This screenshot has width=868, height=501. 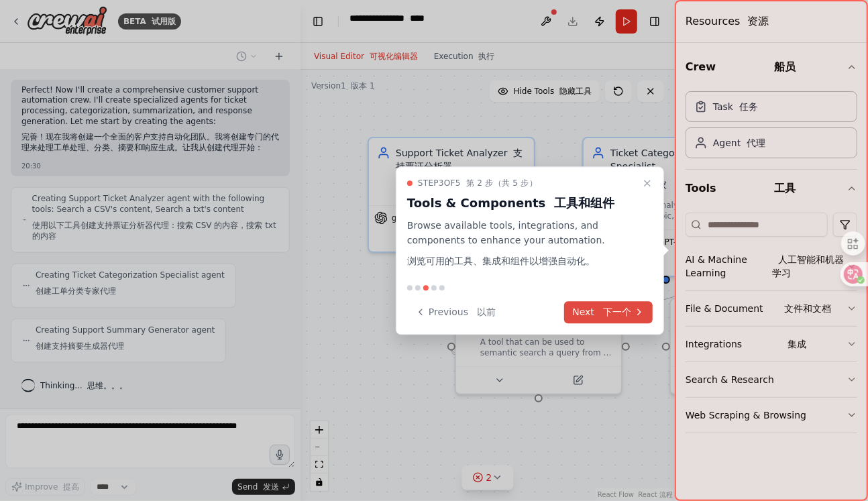 What do you see at coordinates (478, 183) in the screenshot?
I see `span: Step 3 of 5` at bounding box center [478, 183].